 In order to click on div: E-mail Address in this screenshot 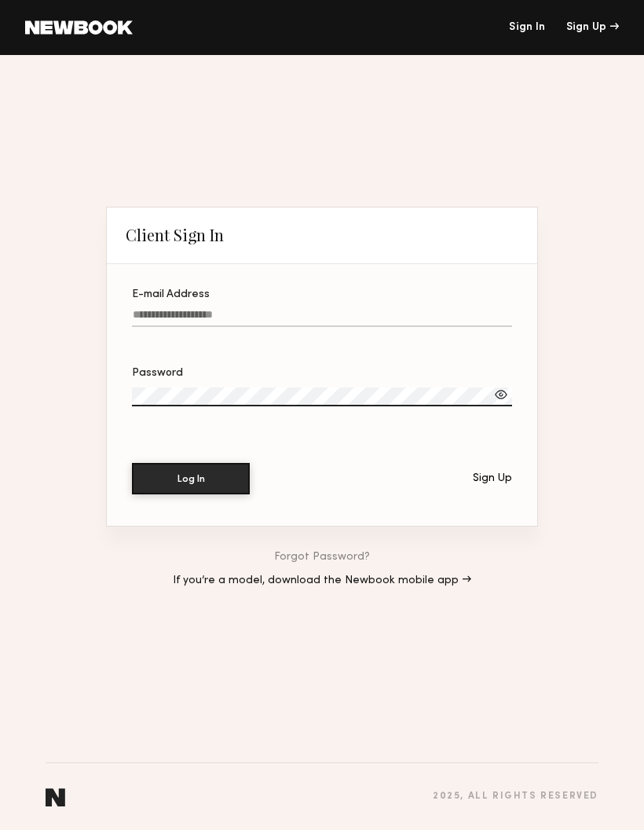, I will do `click(322, 294)`.